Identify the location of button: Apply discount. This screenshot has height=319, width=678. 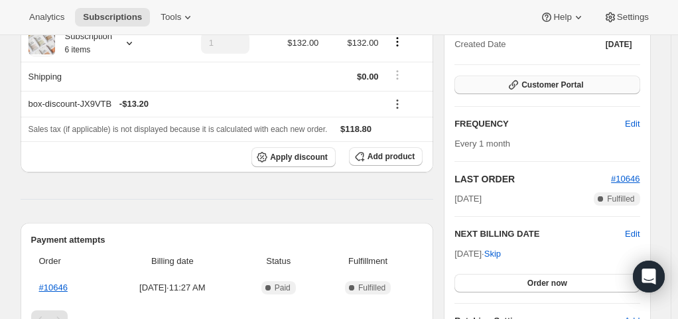
(293, 157).